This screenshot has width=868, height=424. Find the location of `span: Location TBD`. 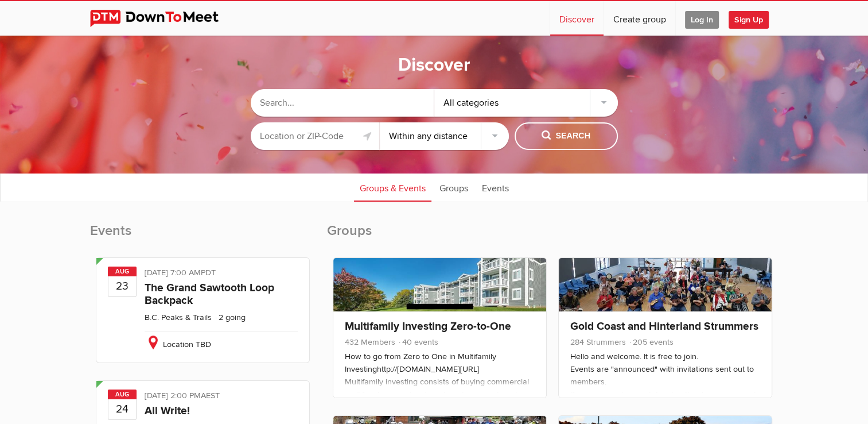

span: Location TBD is located at coordinates (187, 344).